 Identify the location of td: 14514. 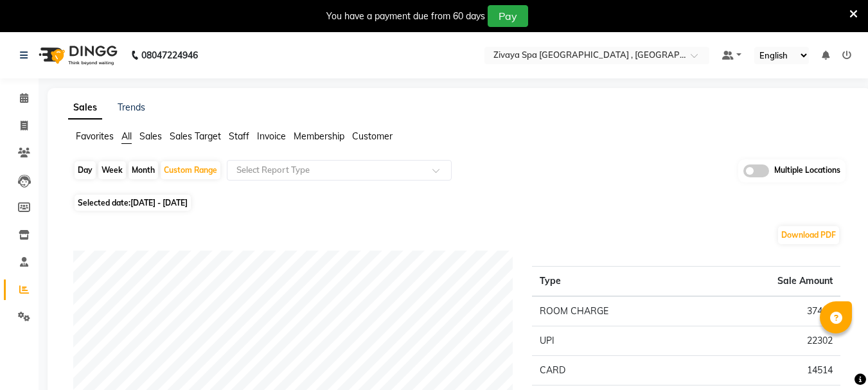
(779, 370).